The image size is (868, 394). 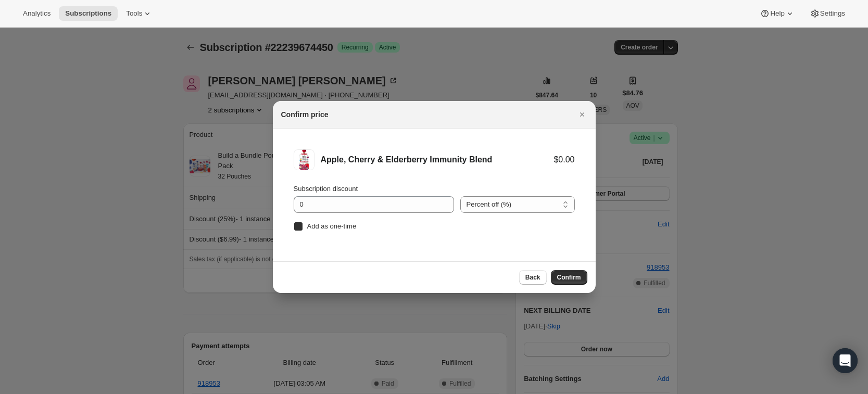 I want to click on span: Help, so click(x=776, y=13).